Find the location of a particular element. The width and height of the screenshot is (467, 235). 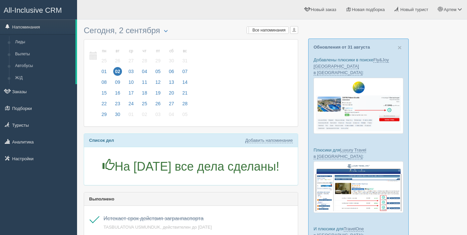

span: 27 is located at coordinates (131, 61).